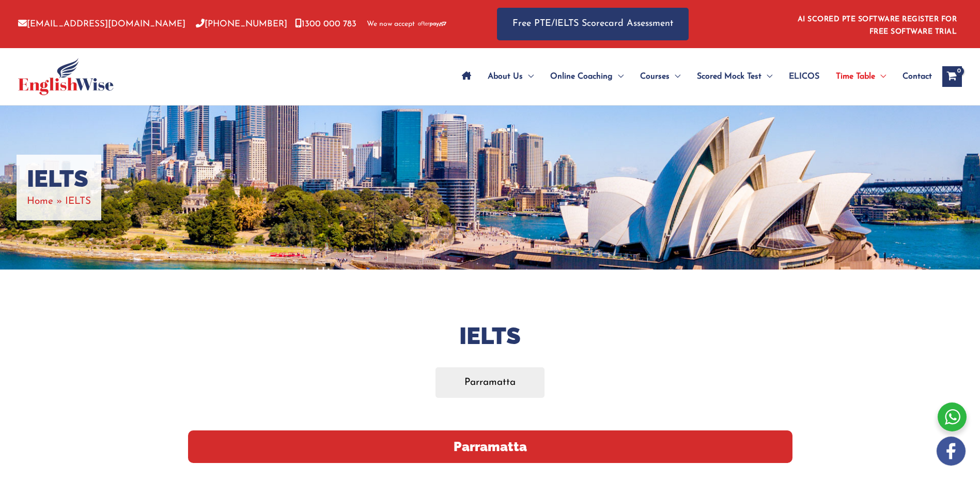 This screenshot has width=980, height=478. What do you see at coordinates (804, 77) in the screenshot?
I see `span: ELICOS` at bounding box center [804, 77].